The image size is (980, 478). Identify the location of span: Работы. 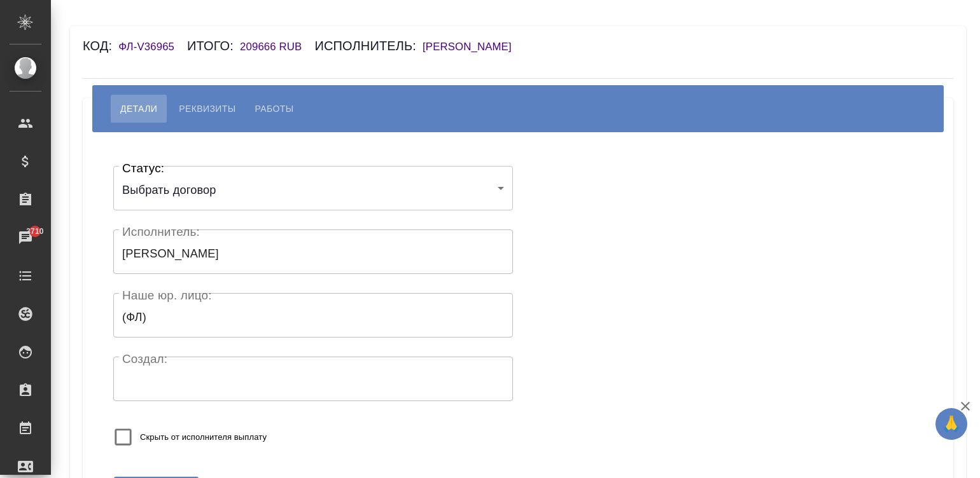
(274, 108).